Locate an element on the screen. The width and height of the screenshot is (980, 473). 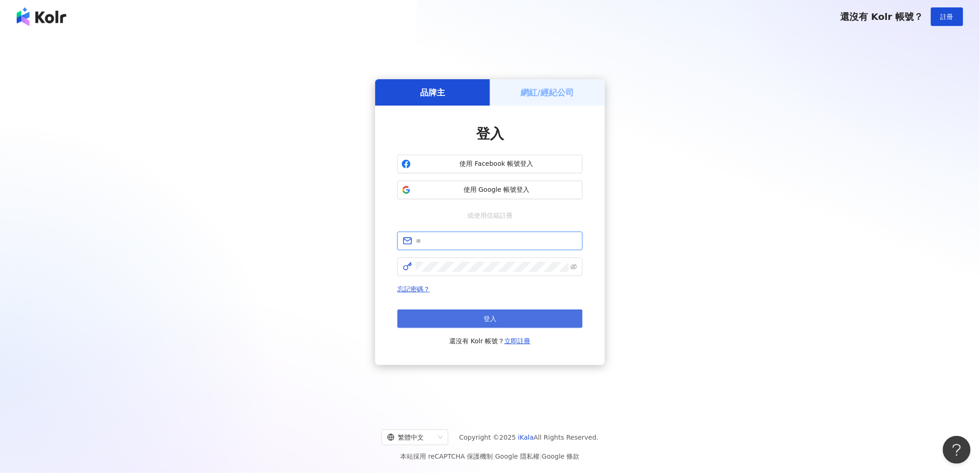
a: Google 隱私權 is located at coordinates (518, 457).